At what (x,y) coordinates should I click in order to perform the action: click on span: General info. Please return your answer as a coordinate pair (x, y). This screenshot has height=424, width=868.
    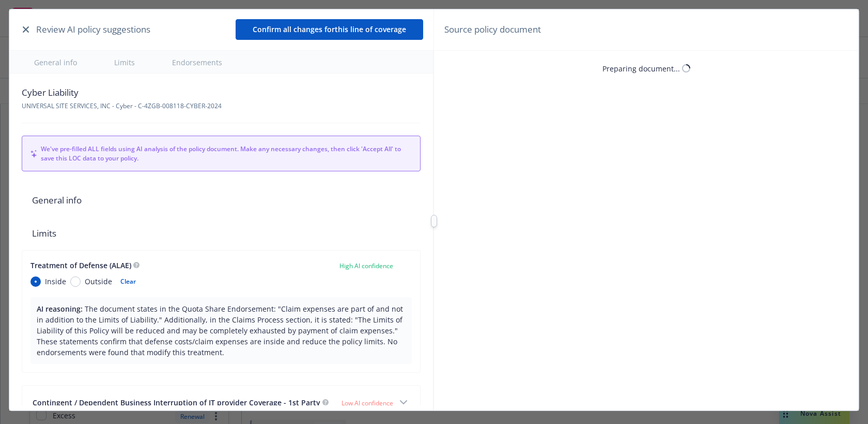
    Looking at the image, I should click on (221, 200).